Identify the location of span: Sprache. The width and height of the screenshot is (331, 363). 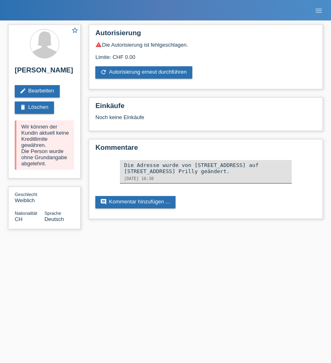
(53, 213).